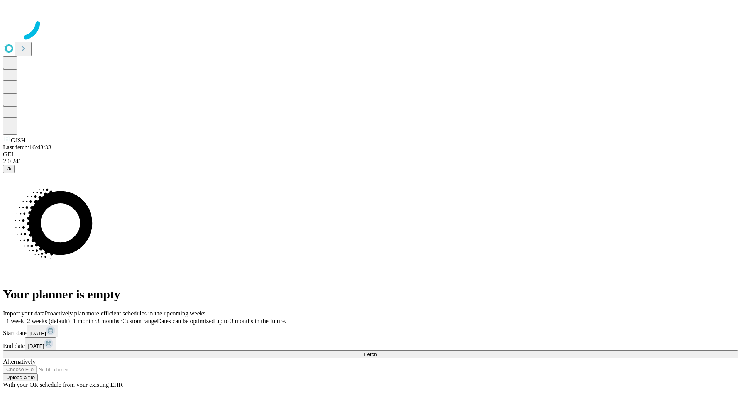 The width and height of the screenshot is (741, 417). I want to click on div: End date, so click(371, 344).